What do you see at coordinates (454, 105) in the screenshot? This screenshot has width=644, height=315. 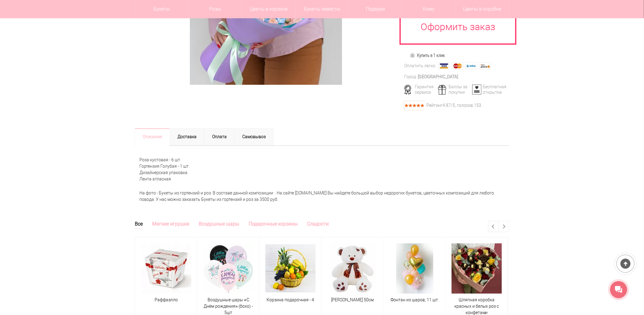 I see `div: Рейтинг /5, голосов: .` at bounding box center [454, 105].